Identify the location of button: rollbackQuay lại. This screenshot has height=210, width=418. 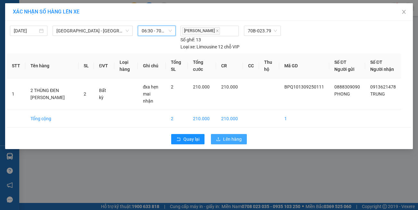
(188, 139).